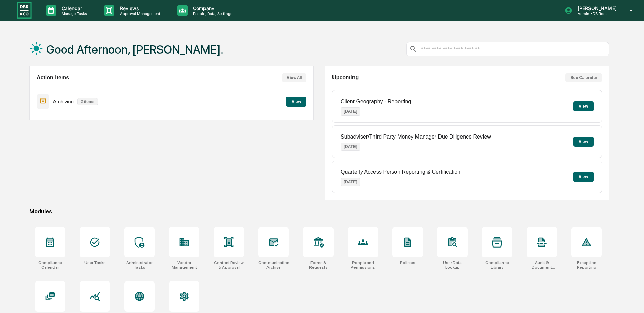  Describe the element at coordinates (139, 265) in the screenshot. I see `div: Administrator Tasks` at that location.